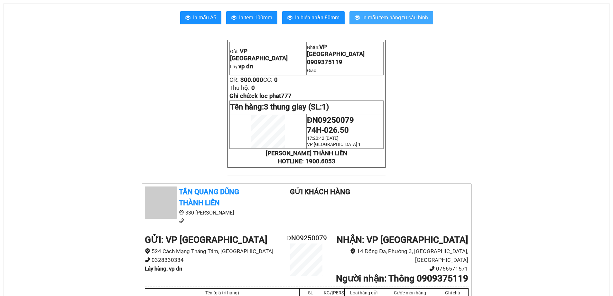 Image resolution: width=613 pixels, height=296 pixels. Describe the element at coordinates (246, 66) in the screenshot. I see `span: vp dn` at that location.